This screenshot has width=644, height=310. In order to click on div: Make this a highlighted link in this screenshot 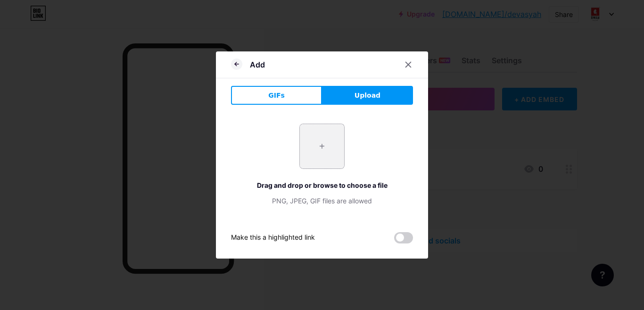, I will do `click(273, 237)`.